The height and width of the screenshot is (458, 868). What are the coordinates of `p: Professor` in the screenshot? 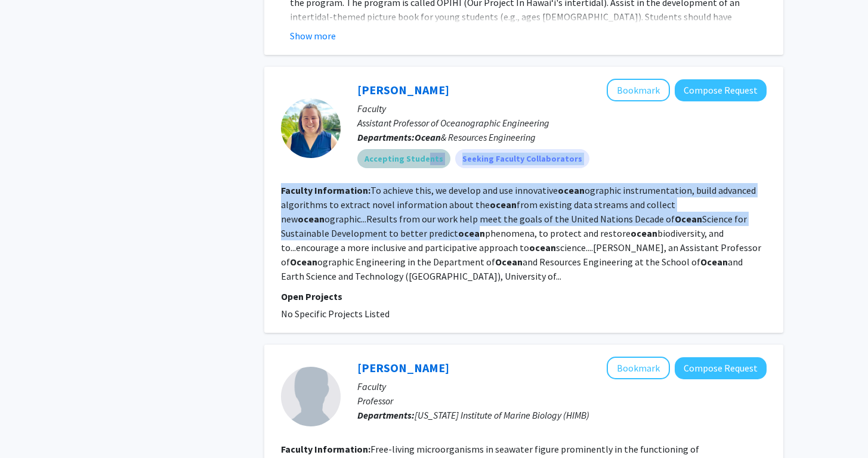 It's located at (562, 401).